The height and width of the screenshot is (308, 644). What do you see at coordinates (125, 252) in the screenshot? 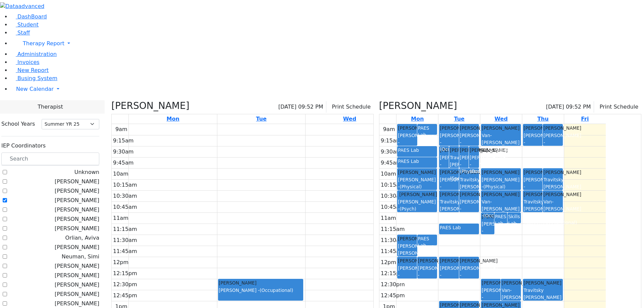
I see `div: 11:45am` at bounding box center [125, 252].